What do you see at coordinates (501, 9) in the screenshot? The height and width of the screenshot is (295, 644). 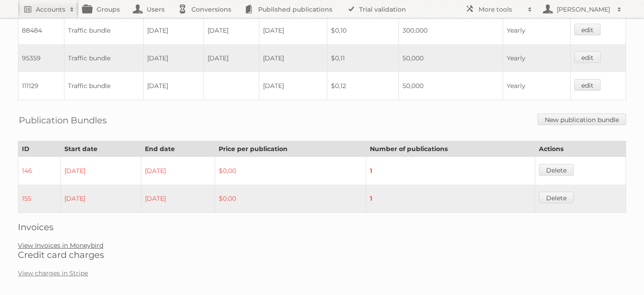 I see `h2: More tools` at bounding box center [501, 9].